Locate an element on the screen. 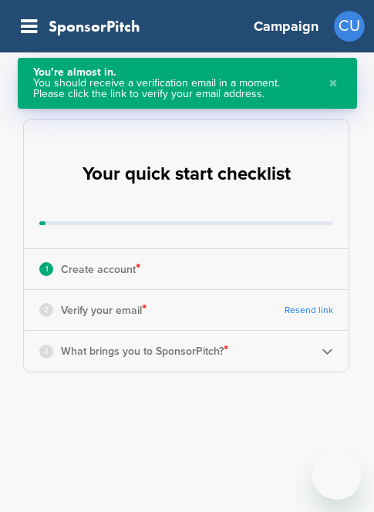 The image size is (374, 512). div: 2 is located at coordinates (46, 310).